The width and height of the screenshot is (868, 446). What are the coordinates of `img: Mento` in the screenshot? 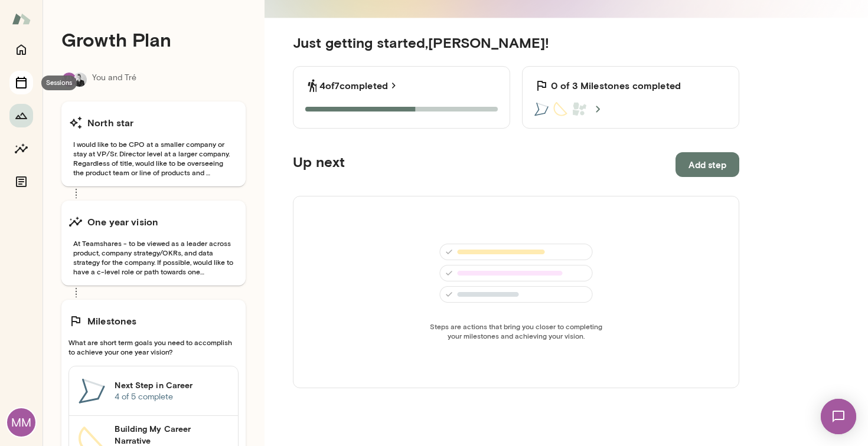 It's located at (21, 19).